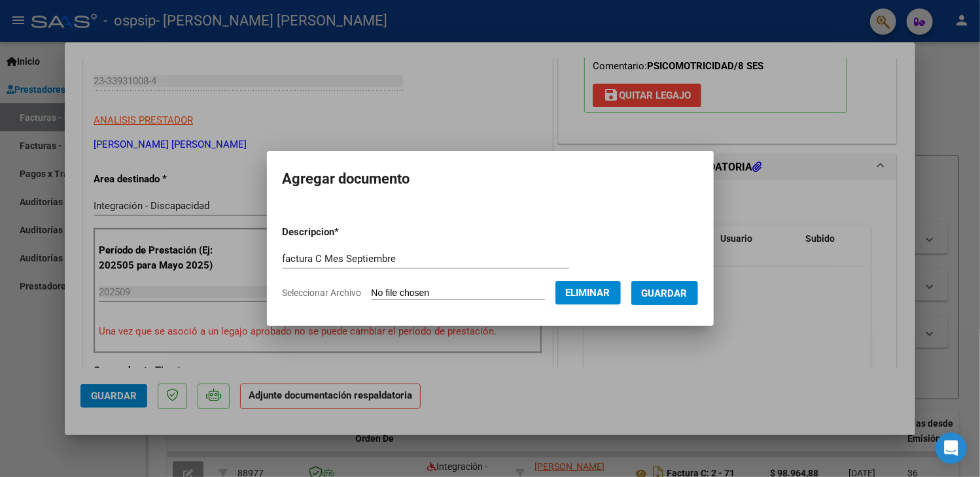  Describe the element at coordinates (665, 293) in the screenshot. I see `button: Guardar` at that location.